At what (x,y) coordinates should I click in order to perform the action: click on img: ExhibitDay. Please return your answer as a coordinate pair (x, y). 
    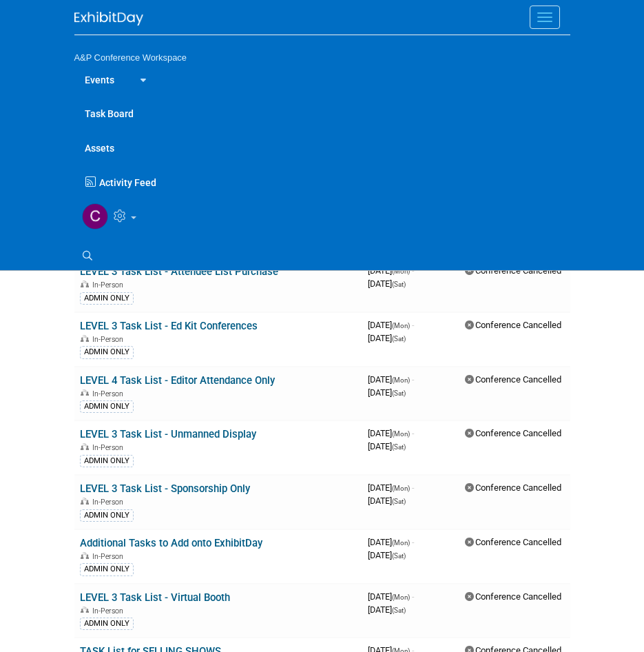
    Looking at the image, I should click on (108, 19).